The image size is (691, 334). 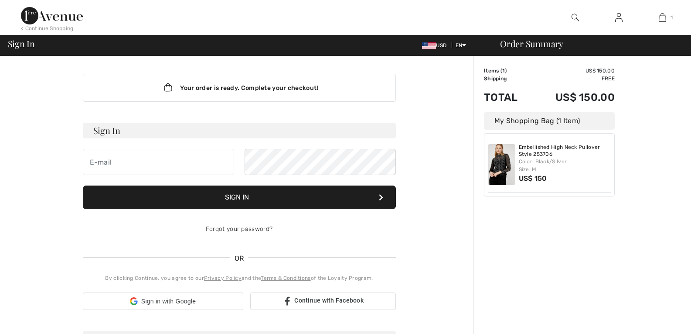 I want to click on a: Terms & Conditions, so click(x=286, y=278).